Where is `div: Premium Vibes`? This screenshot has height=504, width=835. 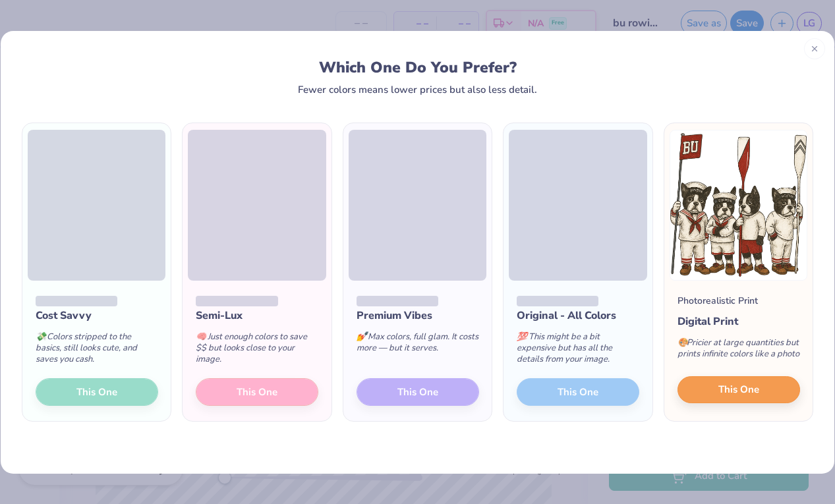
div: Premium Vibes is located at coordinates (418, 316).